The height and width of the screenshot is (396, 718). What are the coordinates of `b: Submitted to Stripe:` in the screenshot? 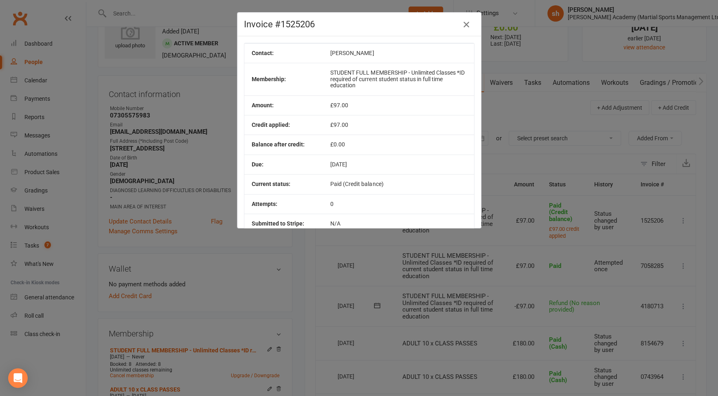 It's located at (278, 223).